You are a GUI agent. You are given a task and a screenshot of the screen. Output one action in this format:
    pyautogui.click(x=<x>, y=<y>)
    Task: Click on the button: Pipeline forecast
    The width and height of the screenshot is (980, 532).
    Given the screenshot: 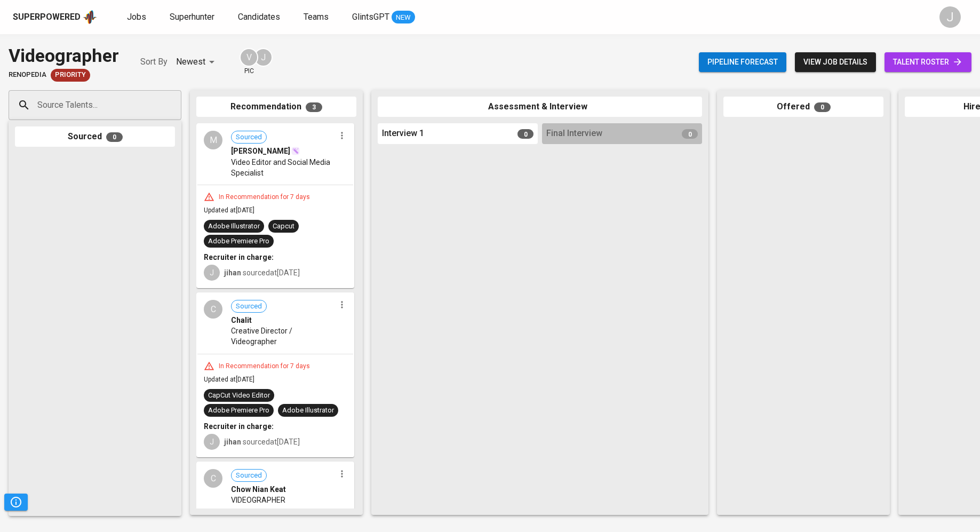 What is the action you would take?
    pyautogui.click(x=743, y=62)
    